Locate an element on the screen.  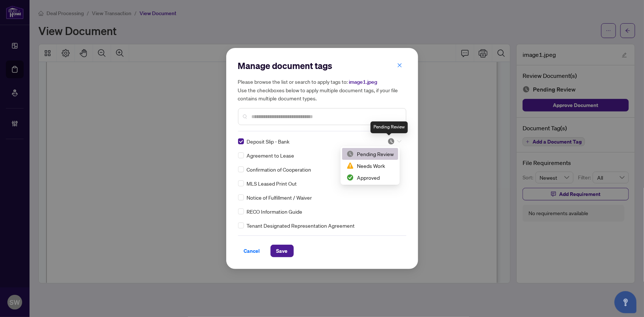
h5: Please browse the list or search to apply tags to: Use the checkboxes below to apply multiple doc... is located at coordinates (322, 90).